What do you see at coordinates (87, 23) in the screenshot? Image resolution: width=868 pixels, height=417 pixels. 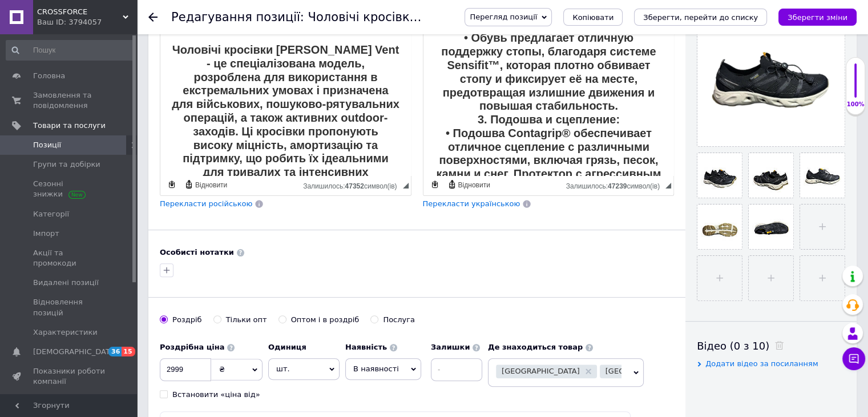 I see `div: Ваш ID: 3794057` at bounding box center [87, 23].